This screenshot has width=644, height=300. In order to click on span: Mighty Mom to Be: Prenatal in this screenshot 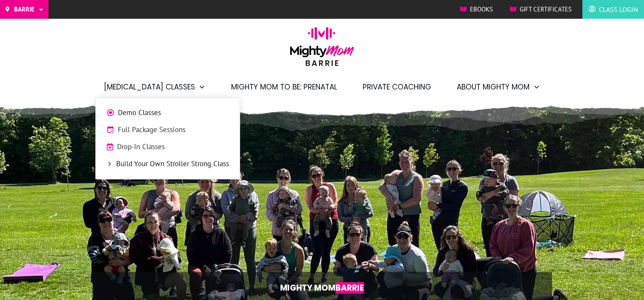, I will do `click(284, 87)`.